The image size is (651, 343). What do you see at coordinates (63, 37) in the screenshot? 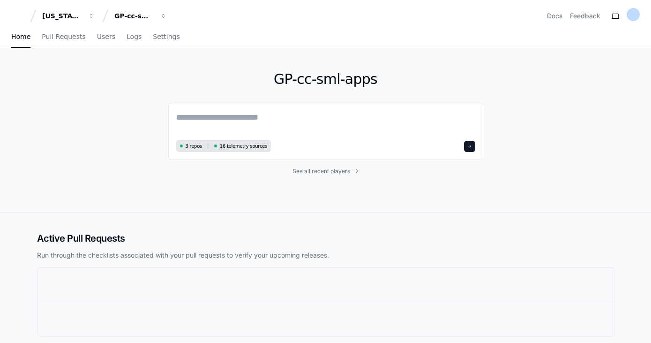
I see `a: Pull Requests` at bounding box center [63, 37].